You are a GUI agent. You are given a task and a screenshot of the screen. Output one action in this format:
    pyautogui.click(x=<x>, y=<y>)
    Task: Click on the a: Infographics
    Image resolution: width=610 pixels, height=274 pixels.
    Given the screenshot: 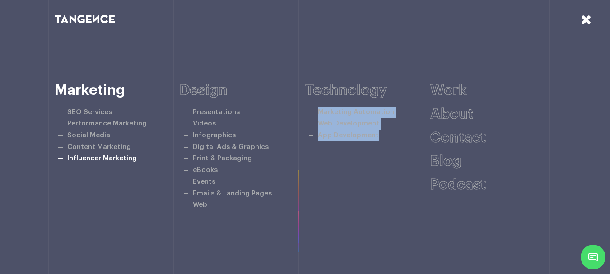 What is the action you would take?
    pyautogui.click(x=214, y=135)
    